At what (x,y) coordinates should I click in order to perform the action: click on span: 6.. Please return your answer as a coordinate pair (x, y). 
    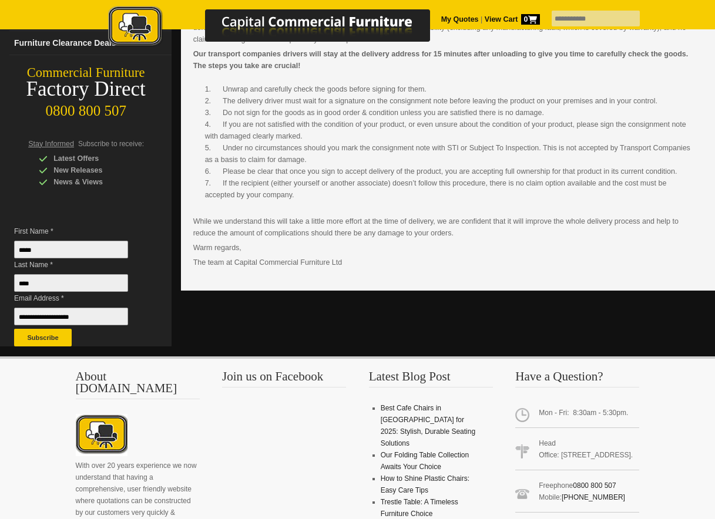
    Looking at the image, I should click on (208, 172).